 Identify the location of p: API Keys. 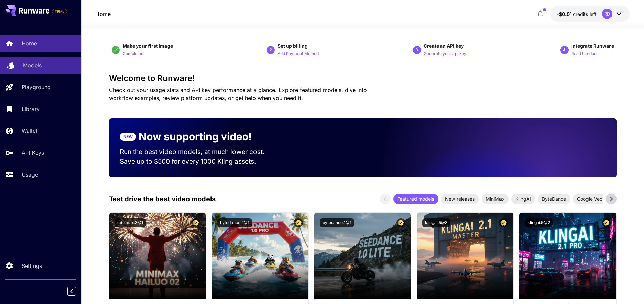
(33, 153).